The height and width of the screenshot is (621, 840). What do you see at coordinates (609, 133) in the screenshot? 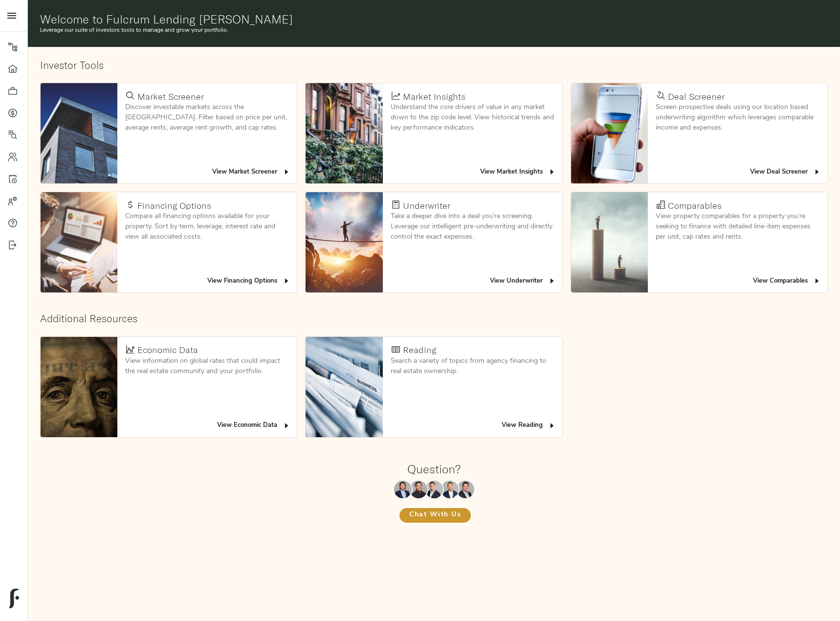
I see `img: Deal Screener` at bounding box center [609, 133].